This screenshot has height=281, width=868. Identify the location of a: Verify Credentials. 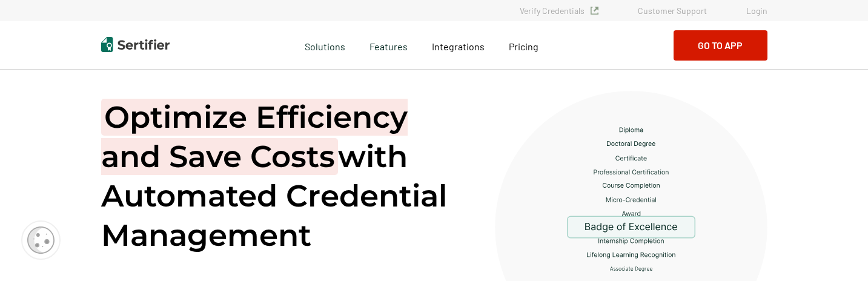
(559, 10).